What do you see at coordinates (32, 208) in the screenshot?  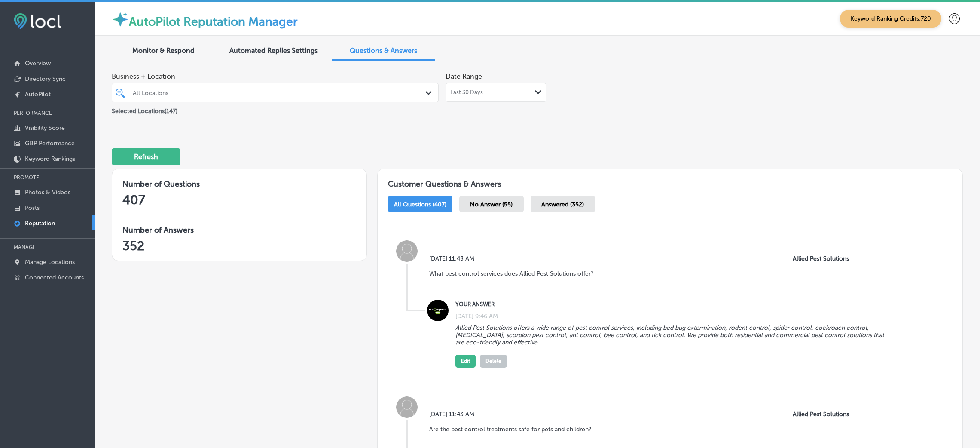 I see `p: Posts` at bounding box center [32, 208].